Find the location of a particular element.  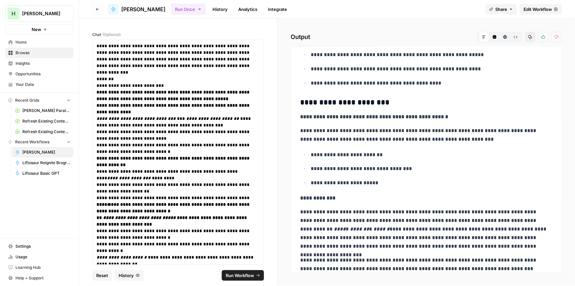

span: Usage is located at coordinates (43, 256).